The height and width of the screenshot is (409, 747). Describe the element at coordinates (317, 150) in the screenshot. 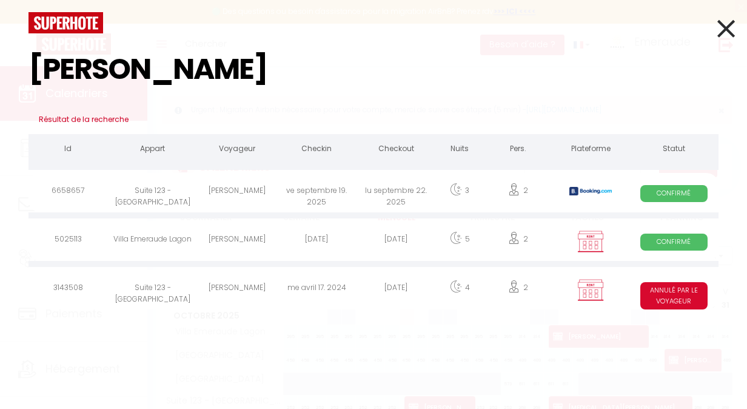

I see `th: Checkin` at that location.